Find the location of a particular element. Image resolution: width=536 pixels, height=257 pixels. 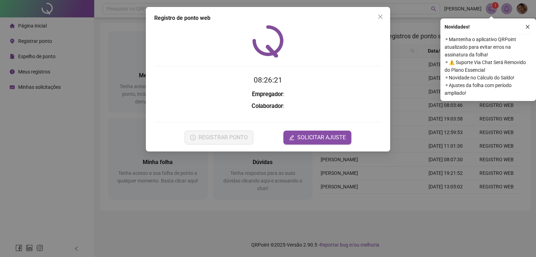

strong: Empregador is located at coordinates (267, 94).